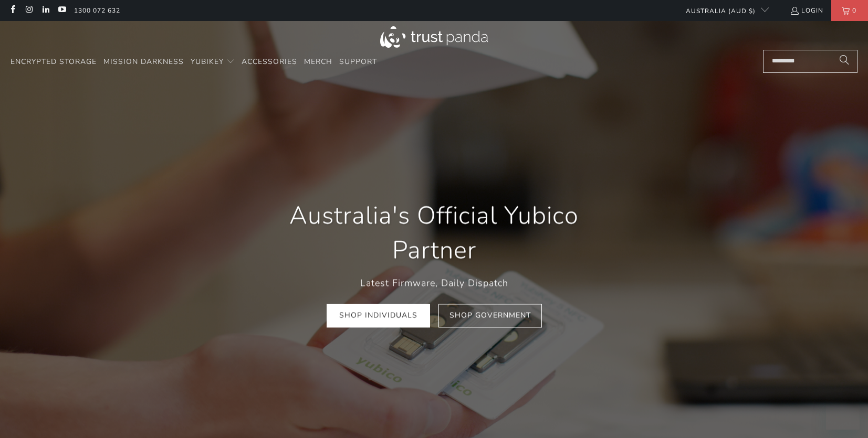 The image size is (868, 438). I want to click on span: Support, so click(358, 61).